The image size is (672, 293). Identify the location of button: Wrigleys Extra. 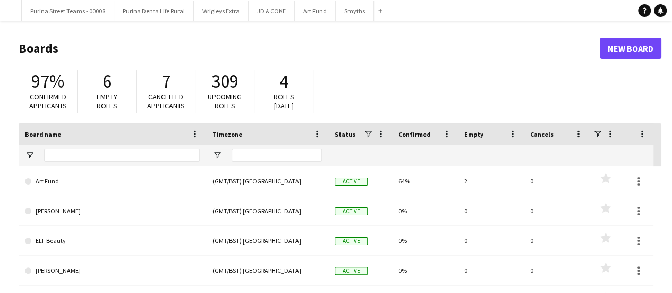
(221, 11).